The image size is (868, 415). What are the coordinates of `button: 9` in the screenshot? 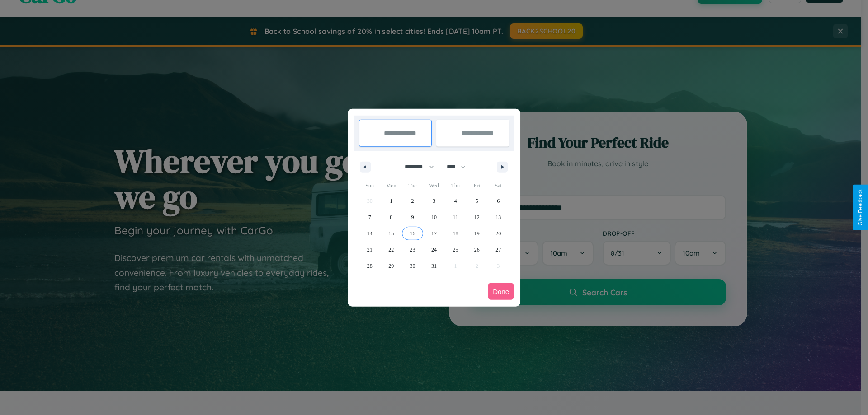 It's located at (412, 217).